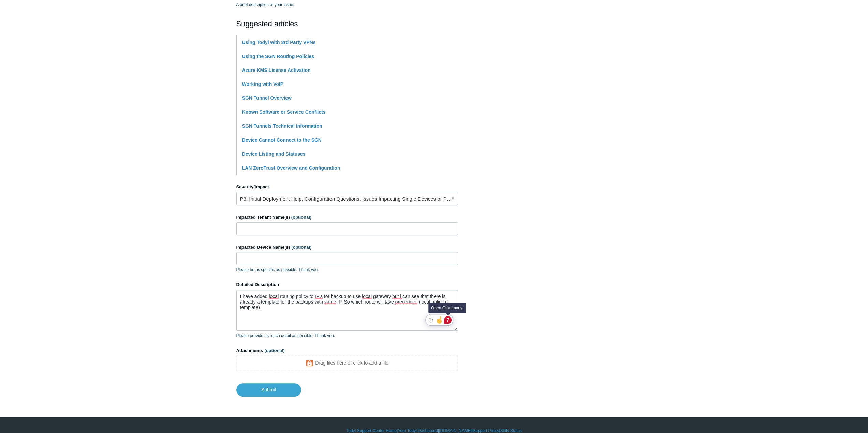  I want to click on p: A brief description of your issue., so click(348, 5).